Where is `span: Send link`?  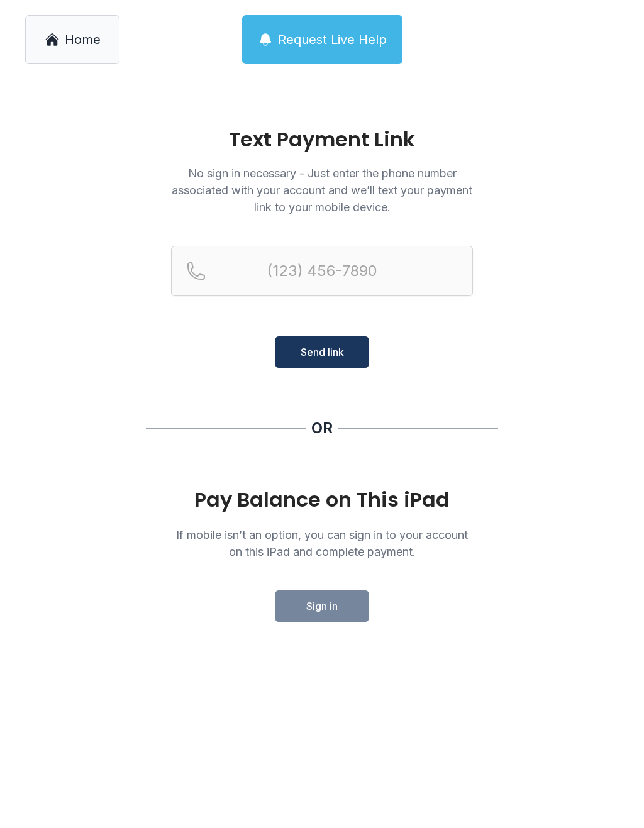
span: Send link is located at coordinates (322, 352).